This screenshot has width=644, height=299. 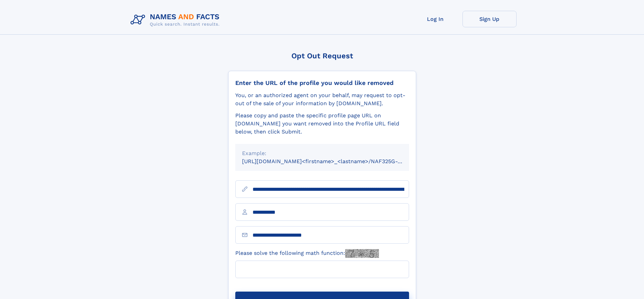 What do you see at coordinates (322, 83) in the screenshot?
I see `div: Enter the URL of the profile you would like removed` at bounding box center [322, 83].